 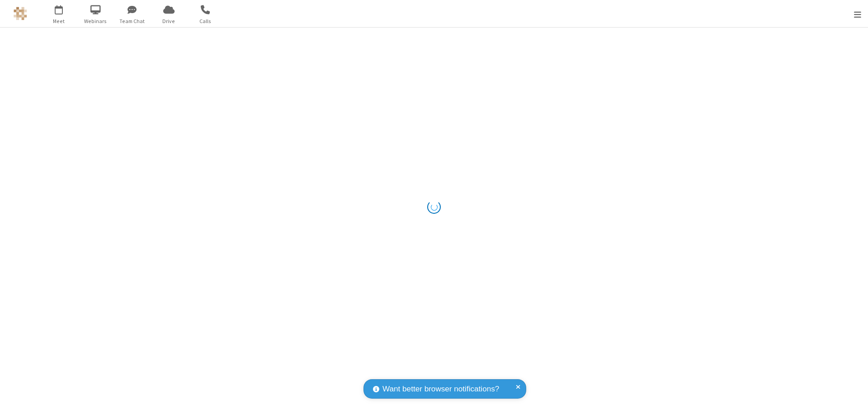 I want to click on span: Want better browser notifications?, so click(x=441, y=389).